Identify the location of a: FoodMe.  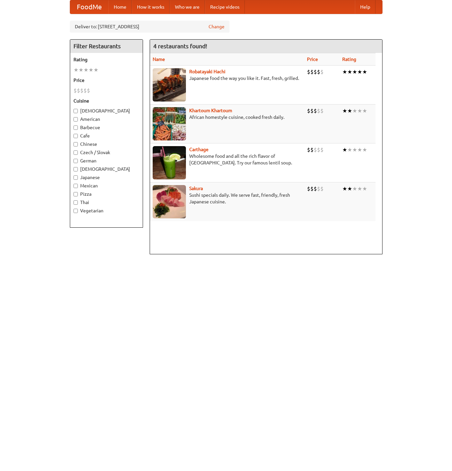
(89, 7).